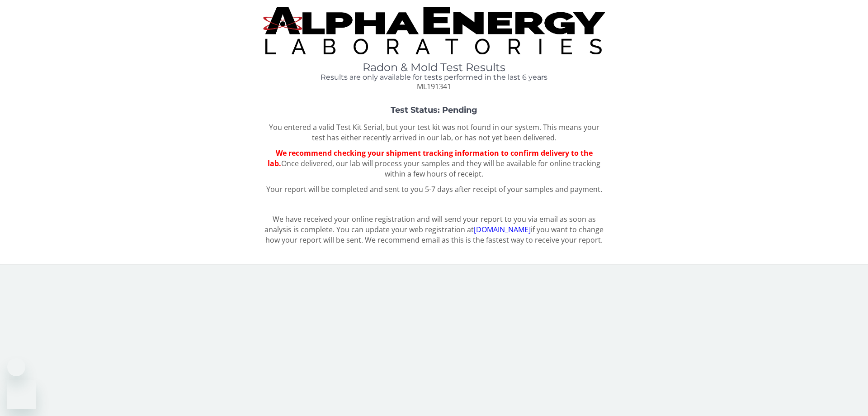 The image size is (868, 416). Describe the element at coordinates (430, 158) in the screenshot. I see `span: We recommend checking your shipment tracking information to confirm delivery to the lab.` at that location.